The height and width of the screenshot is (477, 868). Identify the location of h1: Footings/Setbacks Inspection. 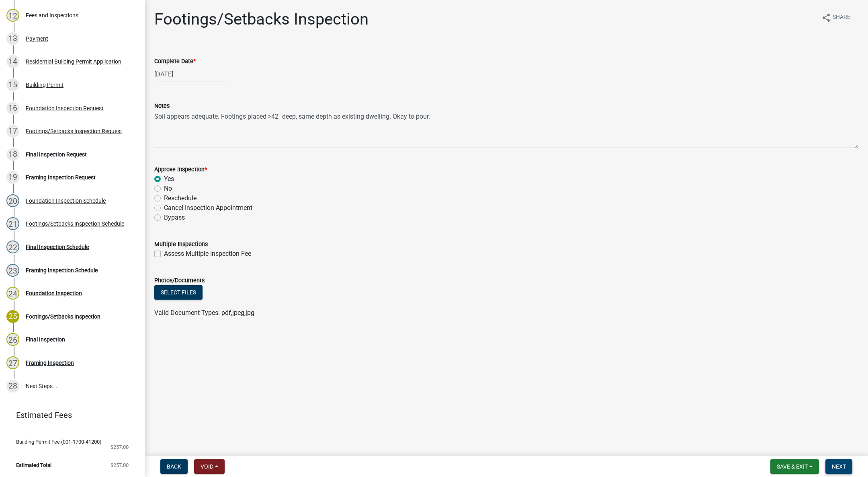
(261, 19).